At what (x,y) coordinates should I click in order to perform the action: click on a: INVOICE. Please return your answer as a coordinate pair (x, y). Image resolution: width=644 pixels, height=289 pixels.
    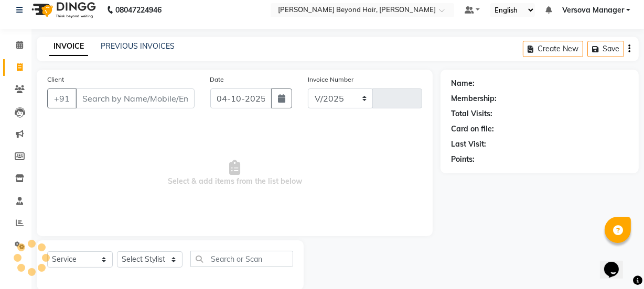
    Looking at the image, I should click on (68, 47).